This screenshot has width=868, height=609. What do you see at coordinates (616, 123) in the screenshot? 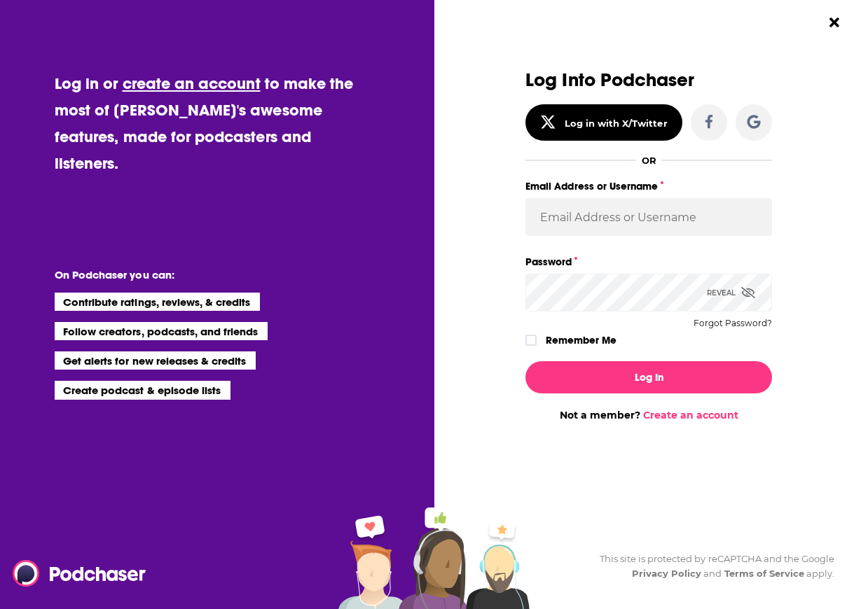
I see `div: Log in with X/Twitter` at bounding box center [616, 123].